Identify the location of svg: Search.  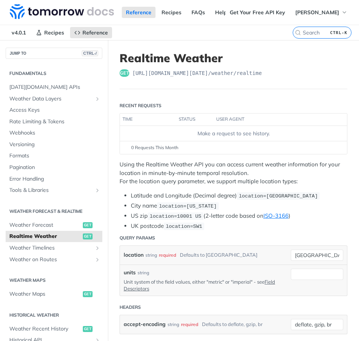
(298, 33).